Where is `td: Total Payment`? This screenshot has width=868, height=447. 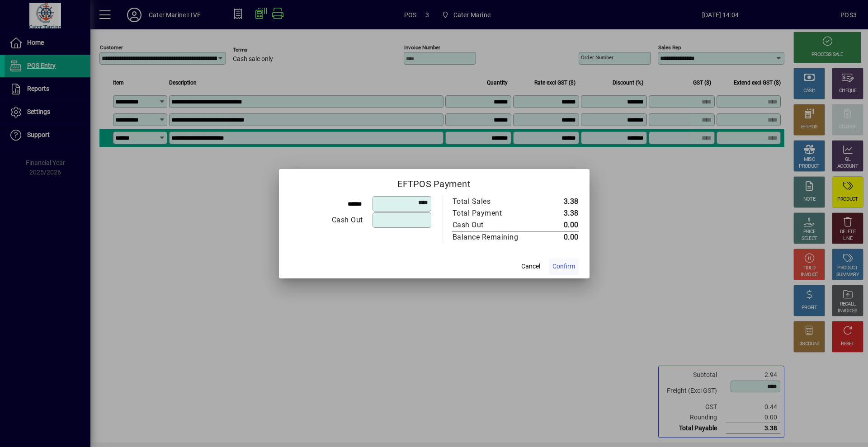
td: Total Payment is located at coordinates (494, 213).